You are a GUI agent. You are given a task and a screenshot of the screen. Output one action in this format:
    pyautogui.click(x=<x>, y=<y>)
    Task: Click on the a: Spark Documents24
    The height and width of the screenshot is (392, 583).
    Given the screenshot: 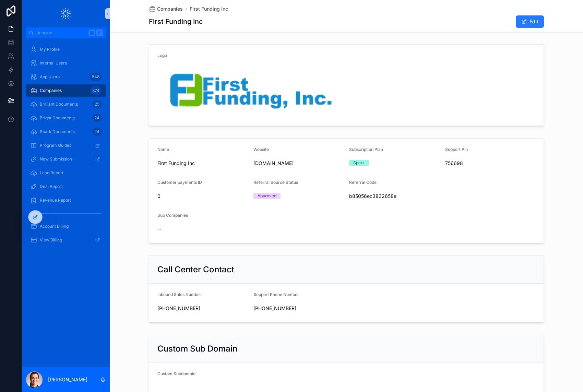 What is the action you would take?
    pyautogui.click(x=66, y=132)
    